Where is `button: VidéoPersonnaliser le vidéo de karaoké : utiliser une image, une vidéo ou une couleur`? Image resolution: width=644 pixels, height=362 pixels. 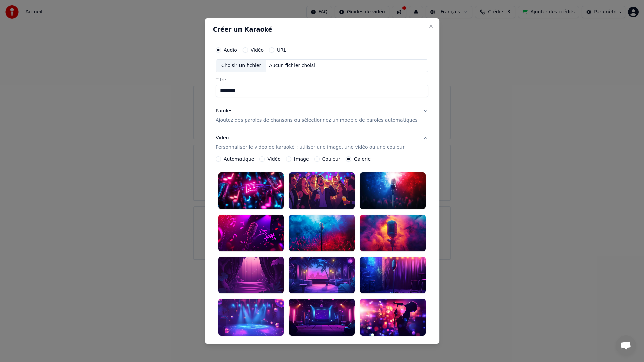 button: VidéoPersonnaliser le vidéo de karaoké : utiliser une image, une vidéo ou une couleur is located at coordinates (322, 143).